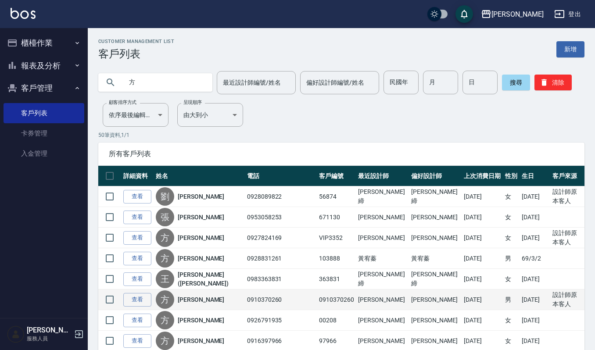 The height and width of the screenshot is (350, 595). What do you see at coordinates (210, 115) in the screenshot?
I see `div: 由大到小` at bounding box center [210, 115].